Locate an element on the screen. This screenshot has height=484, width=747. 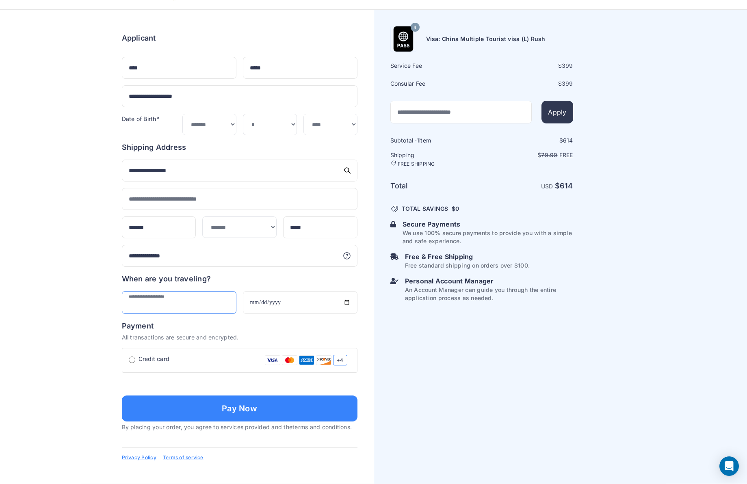
h6: Applicant is located at coordinates (139, 38).